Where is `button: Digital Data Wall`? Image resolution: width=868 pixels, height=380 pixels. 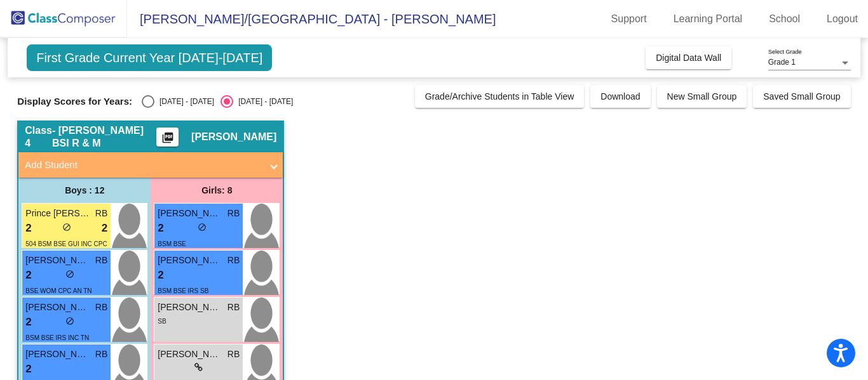 button: Digital Data Wall is located at coordinates (688, 58).